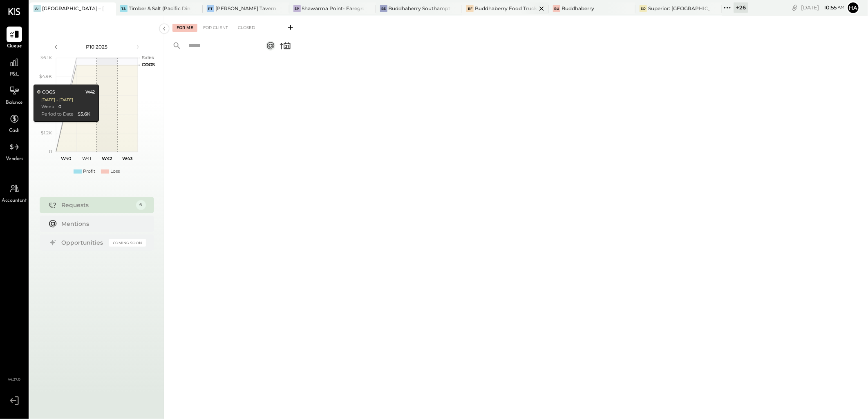 The image size is (868, 419). What do you see at coordinates (97, 47) in the screenshot?
I see `div: P10 2025` at bounding box center [97, 47].